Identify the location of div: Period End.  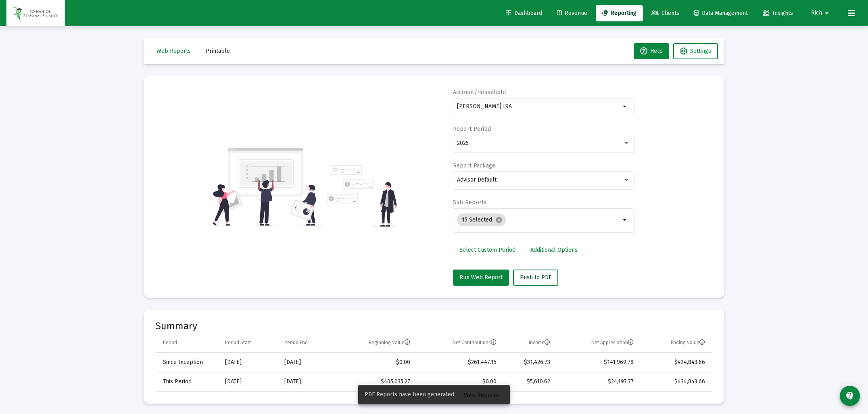
(296, 343).